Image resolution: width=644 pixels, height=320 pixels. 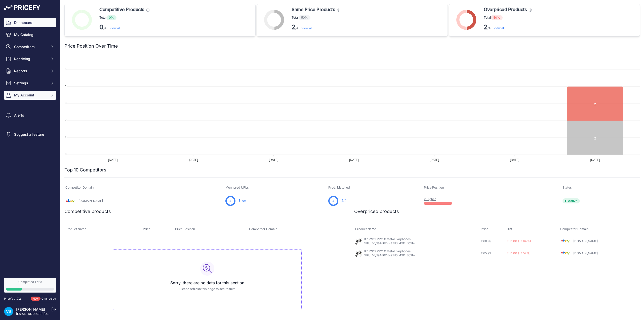 I want to click on span: £ 60.99, so click(x=486, y=241).